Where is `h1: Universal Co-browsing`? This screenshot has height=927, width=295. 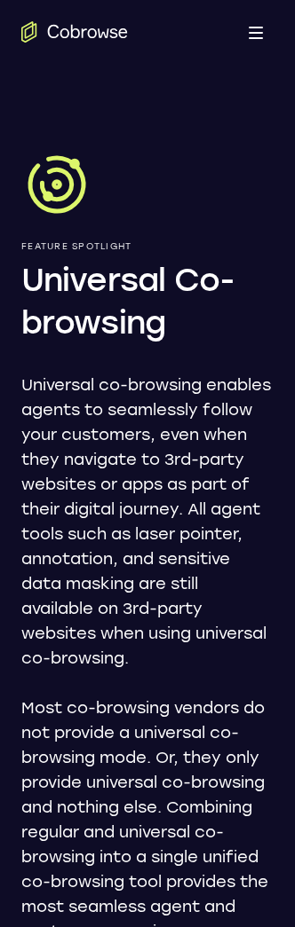 h1: Universal Co-browsing is located at coordinates (147, 302).